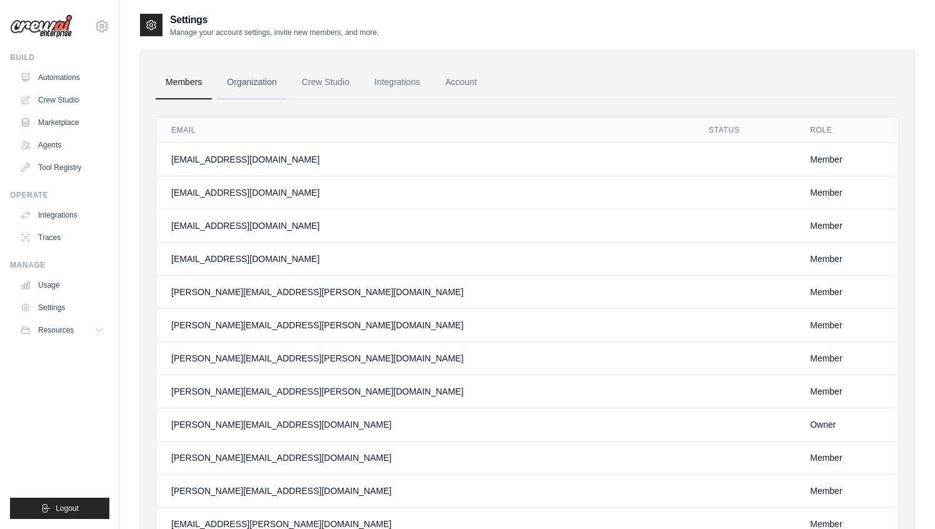 The width and height of the screenshot is (935, 529). Describe the element at coordinates (461, 82) in the screenshot. I see `a: Account` at that location.